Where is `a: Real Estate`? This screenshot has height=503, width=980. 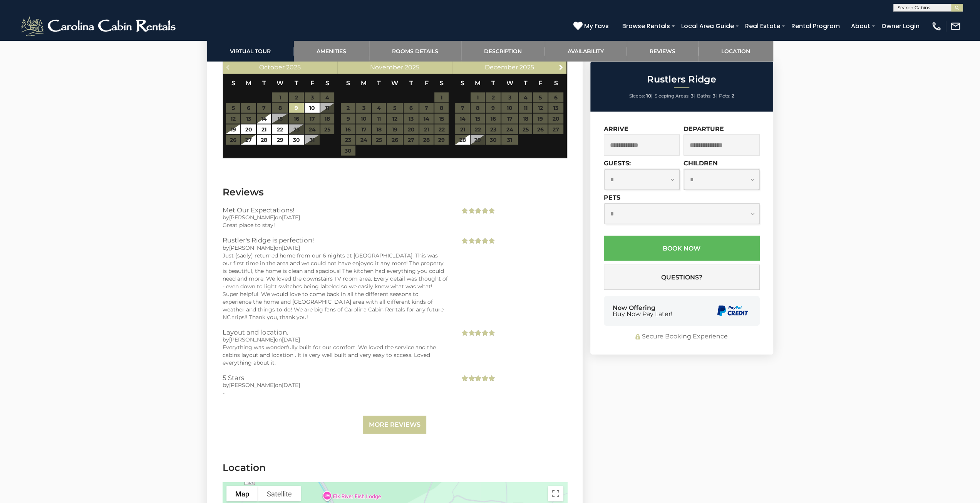
a: Real Estate is located at coordinates (762, 26).